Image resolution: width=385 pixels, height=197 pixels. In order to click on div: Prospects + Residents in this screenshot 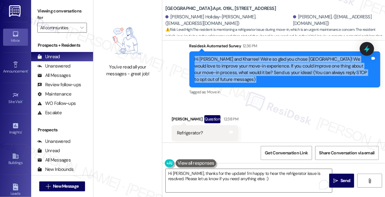, I will do `click(62, 45)`.